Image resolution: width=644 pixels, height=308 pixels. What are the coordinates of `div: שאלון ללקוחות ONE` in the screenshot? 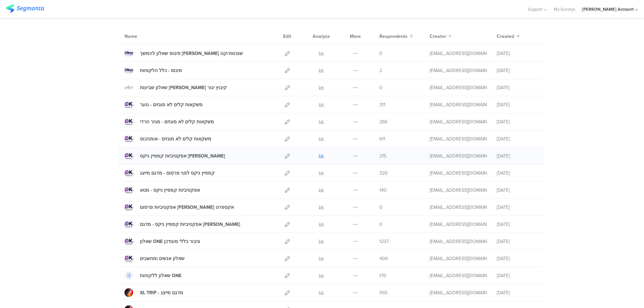 It's located at (161, 275).